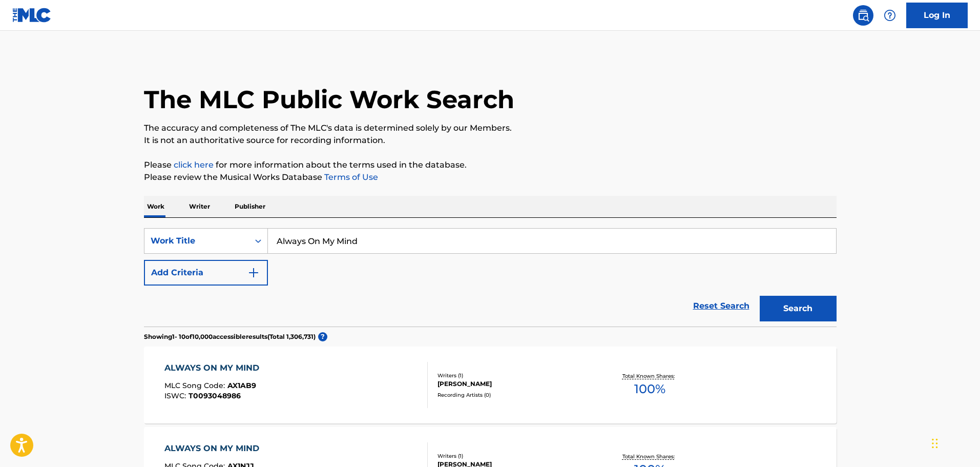 The height and width of the screenshot is (467, 980). What do you see at coordinates (176, 396) in the screenshot?
I see `span: ISWC :` at bounding box center [176, 396].